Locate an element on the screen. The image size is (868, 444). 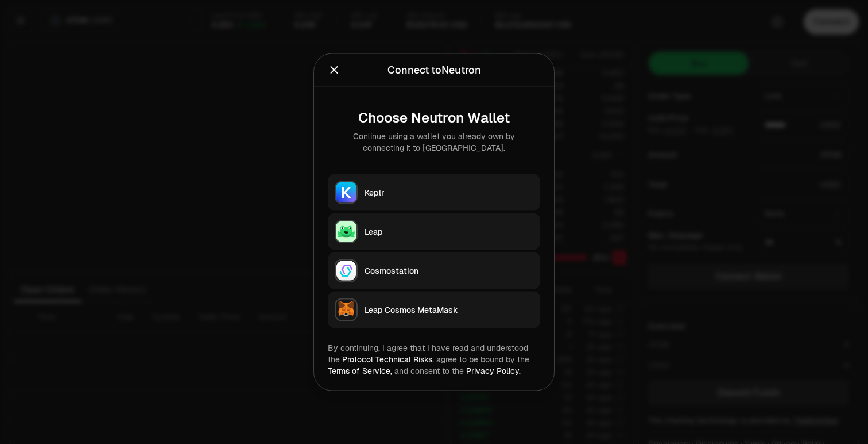
div: Connect to Neutron is located at coordinates (434, 70).